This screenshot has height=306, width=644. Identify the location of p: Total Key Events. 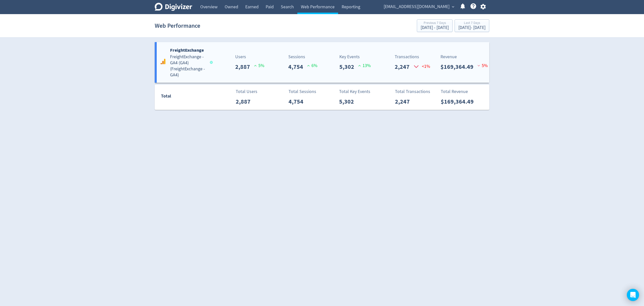
(355, 92).